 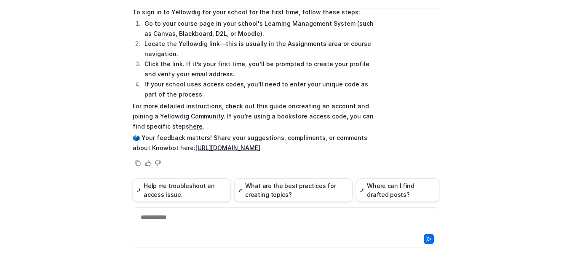 What do you see at coordinates (256, 143) in the screenshot?
I see `p: 🗳️ Your feedback matters! Share your suggestions, compliments, or comments about Knowbot here:` at bounding box center [256, 143].